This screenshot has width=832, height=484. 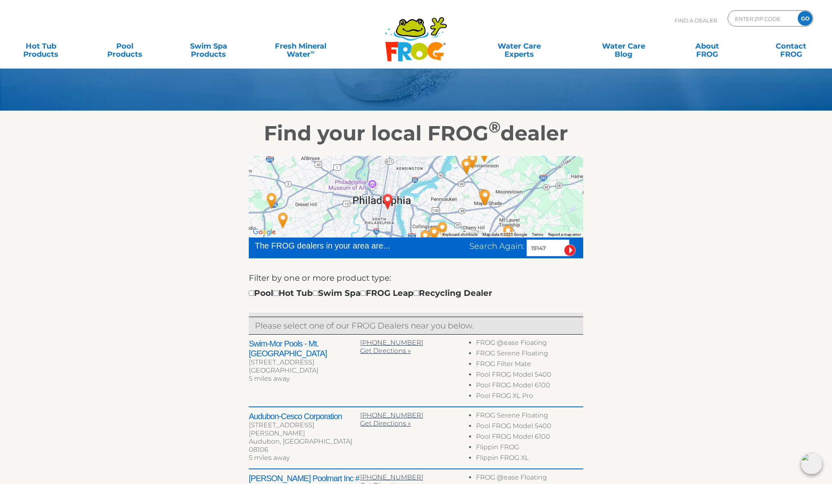 What do you see at coordinates (530, 448) in the screenshot?
I see `li: Flippin FROG` at bounding box center [530, 448].